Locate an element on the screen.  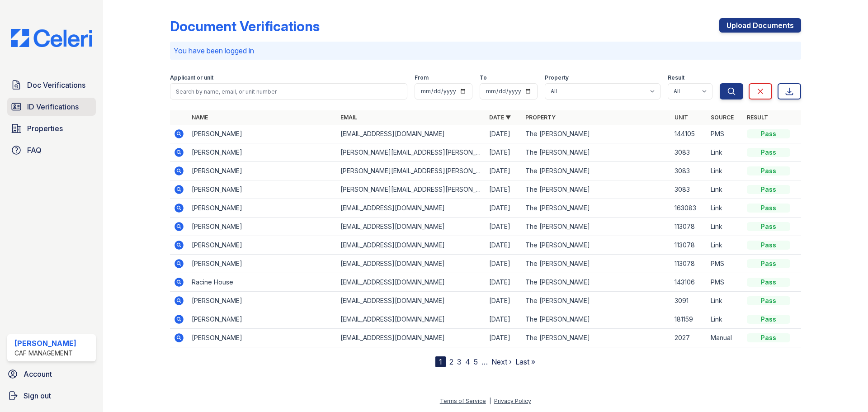
td: 163083 is located at coordinates (689, 208).